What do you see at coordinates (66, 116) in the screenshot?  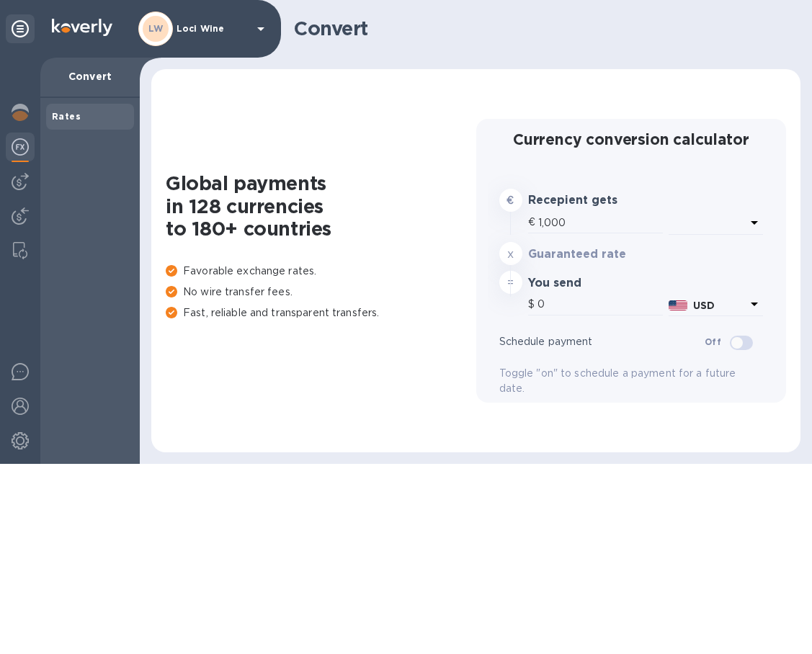 I see `b: Rates` at bounding box center [66, 116].